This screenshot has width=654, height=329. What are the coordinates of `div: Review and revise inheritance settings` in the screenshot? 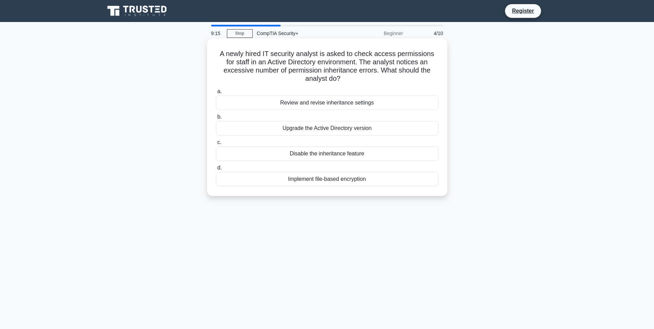 It's located at (327, 103).